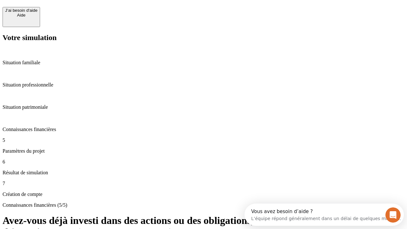  Describe the element at coordinates (204, 63) in the screenshot. I see `p: Situation familiale` at that location.